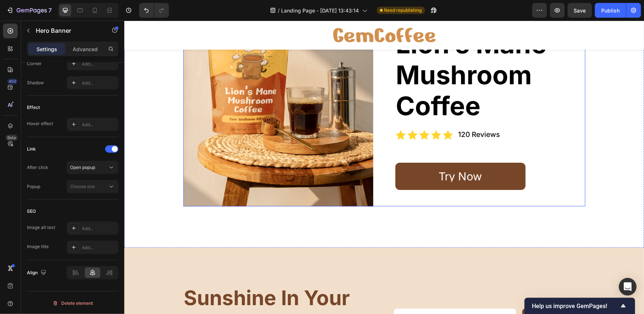  I want to click on div: Corner, so click(34, 64).